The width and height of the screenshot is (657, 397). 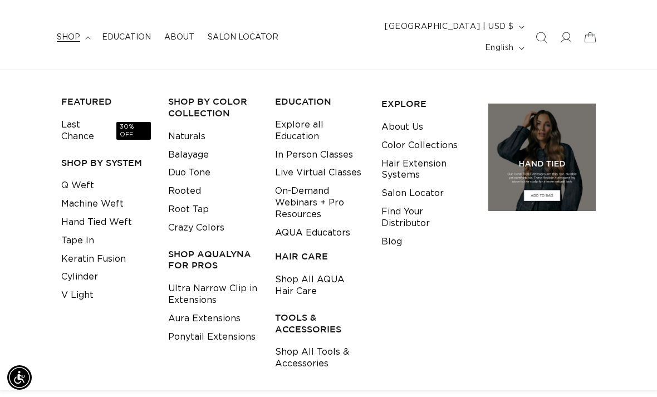 What do you see at coordinates (204, 319) in the screenshot?
I see `a: Aura Extensions` at bounding box center [204, 319].